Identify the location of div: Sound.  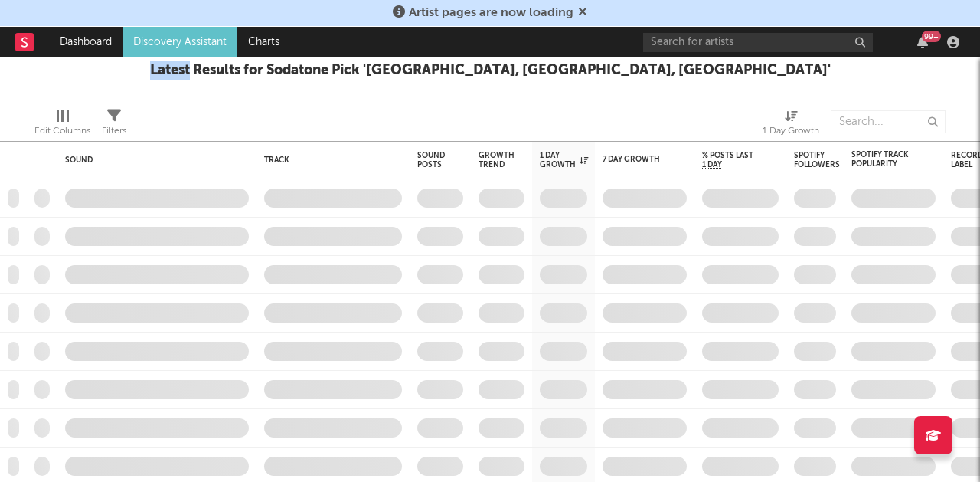
(153, 160).